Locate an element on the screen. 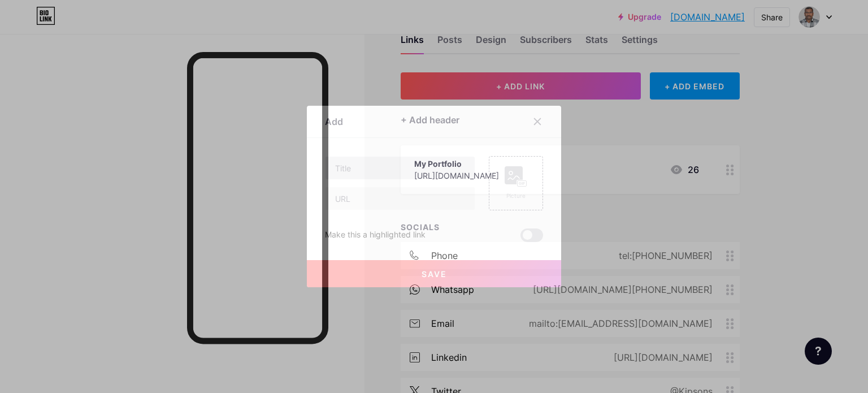  input: URL is located at coordinates (400, 198).